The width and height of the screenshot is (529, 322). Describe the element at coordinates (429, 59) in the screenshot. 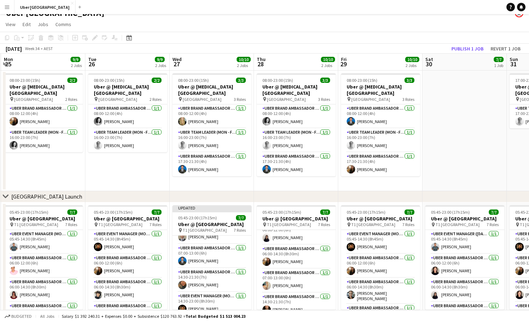

I see `span: Sat` at that location.